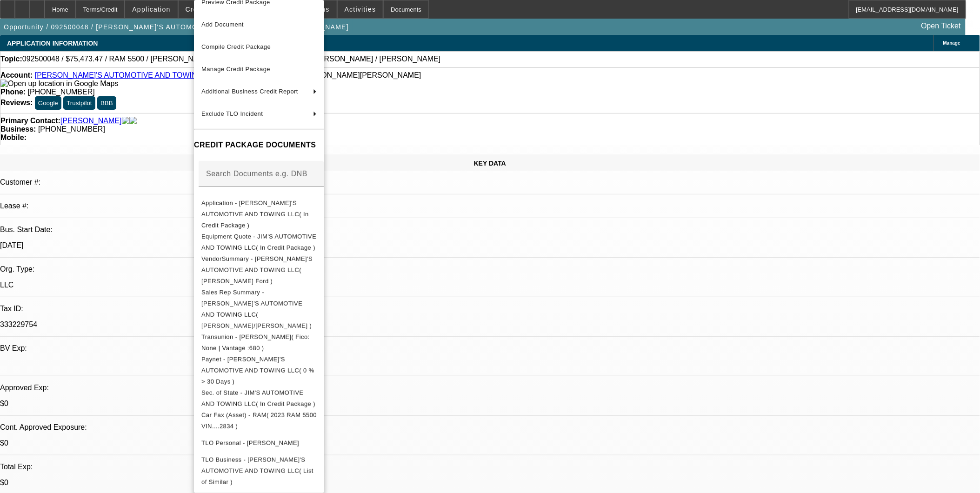 The image size is (980, 493). Describe the element at coordinates (259, 342) in the screenshot. I see `button: Transunion - Moore, James( Fico: None | Vantage :680 )` at that location.